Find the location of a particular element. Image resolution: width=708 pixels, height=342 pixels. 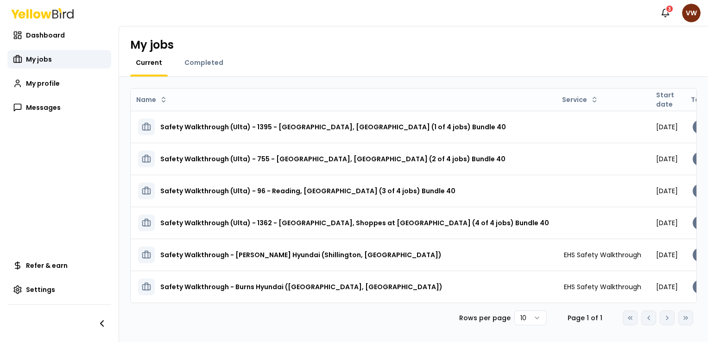

span: Current is located at coordinates (149, 63).